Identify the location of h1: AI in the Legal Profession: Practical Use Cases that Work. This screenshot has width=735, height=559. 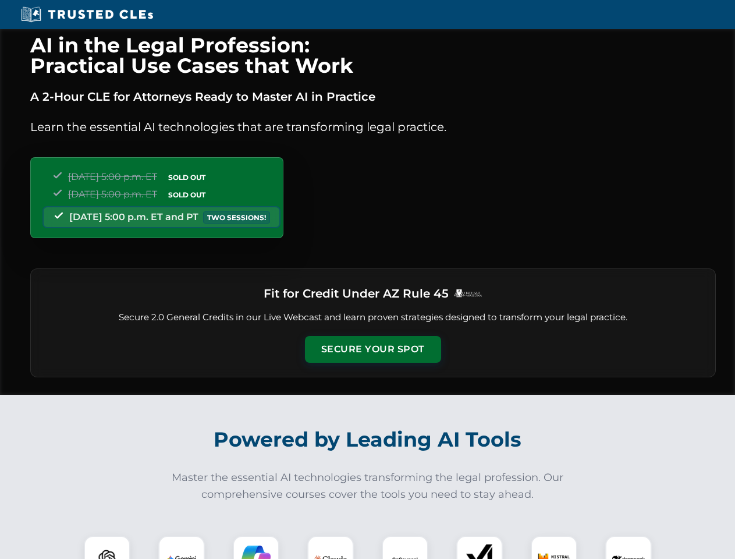
(373, 55).